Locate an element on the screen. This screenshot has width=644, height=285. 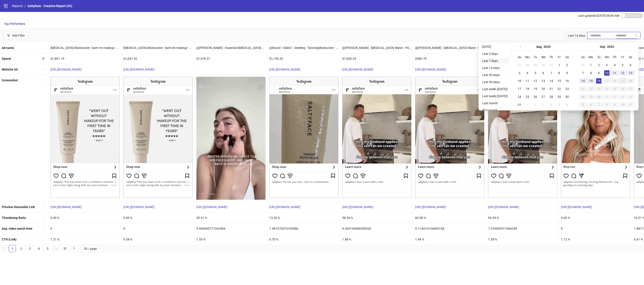
td: 2025-08-04 is located at coordinates (528, 73).